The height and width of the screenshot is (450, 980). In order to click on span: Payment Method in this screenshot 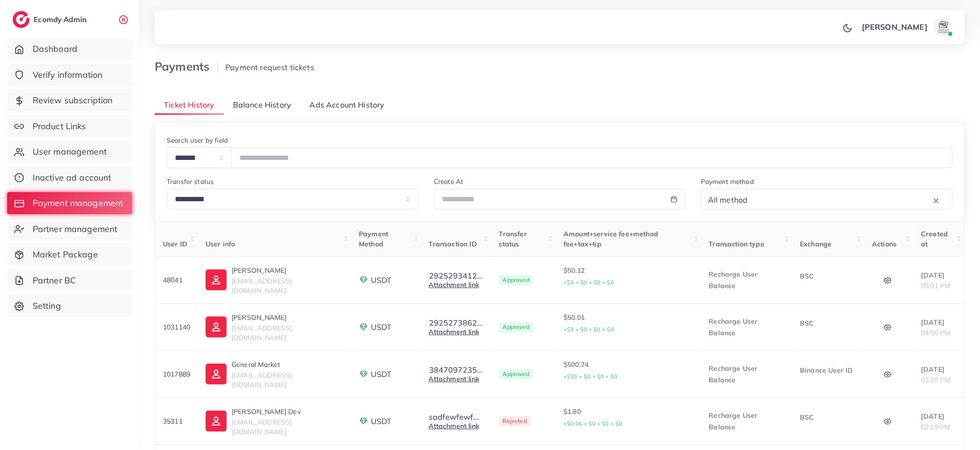, I will do `click(373, 239)`.